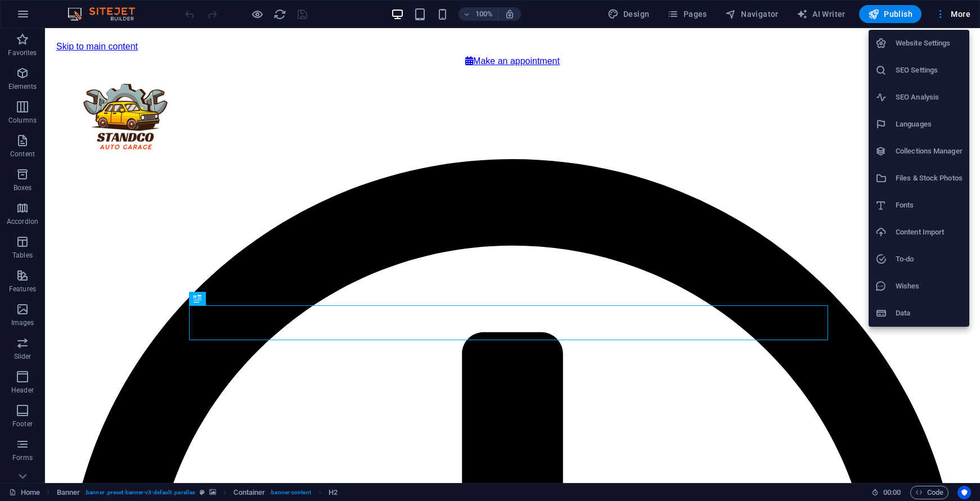 The height and width of the screenshot is (501, 980). I want to click on h6: Data, so click(929, 313).